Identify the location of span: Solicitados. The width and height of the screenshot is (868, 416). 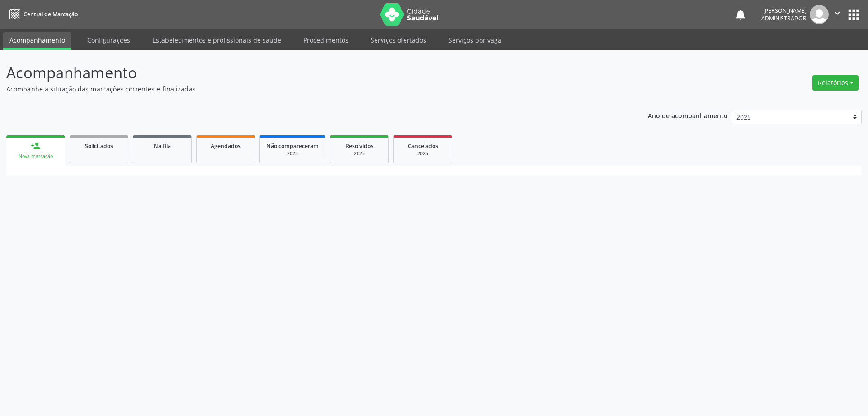
(99, 145).